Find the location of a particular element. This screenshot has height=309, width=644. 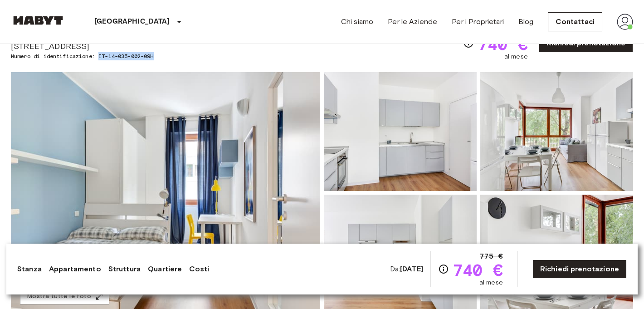

a: Quartiere is located at coordinates (165, 269).